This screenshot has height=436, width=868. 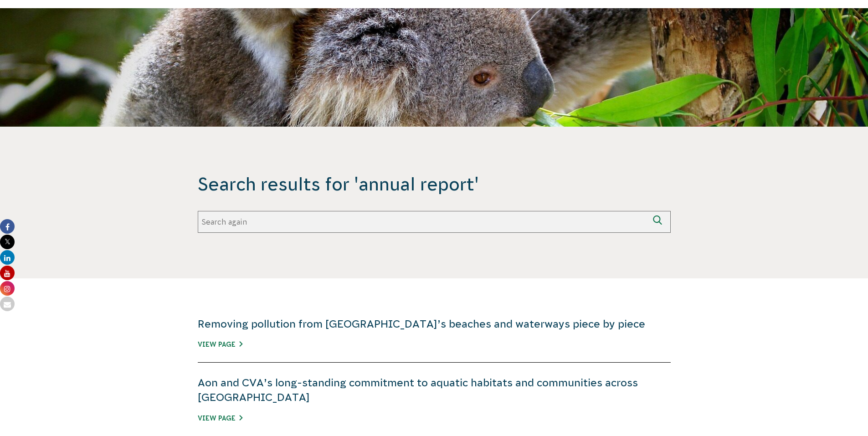 What do you see at coordinates (434, 184) in the screenshot?
I see `span: Search results for 'annual report'` at bounding box center [434, 184].